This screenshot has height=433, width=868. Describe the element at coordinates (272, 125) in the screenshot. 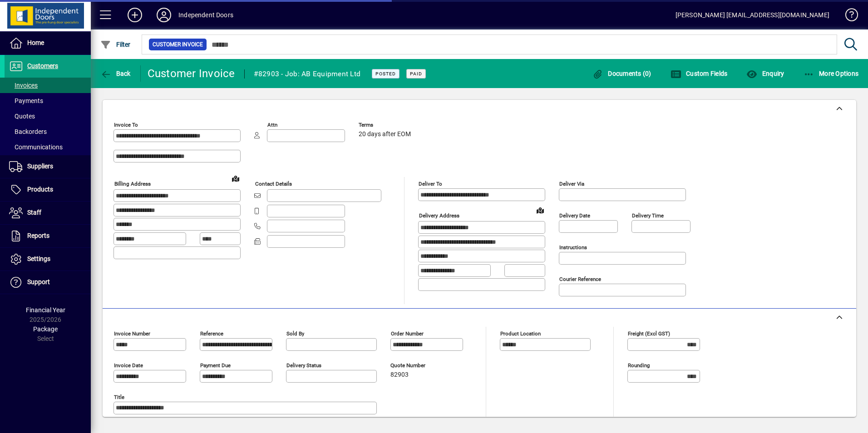

I see `mat-label: Attn` at that location.